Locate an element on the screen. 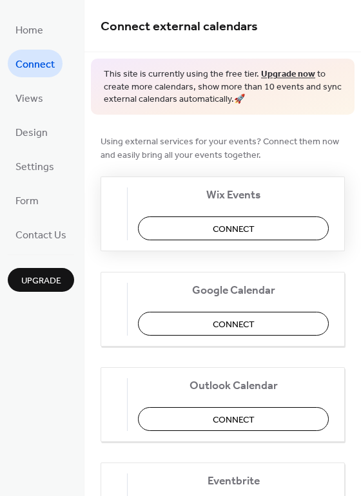 The height and width of the screenshot is (496, 361). span: Outlook Calendar is located at coordinates (233, 385).